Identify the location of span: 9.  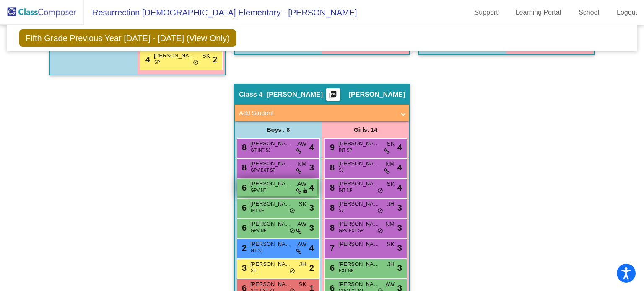
(331, 147).